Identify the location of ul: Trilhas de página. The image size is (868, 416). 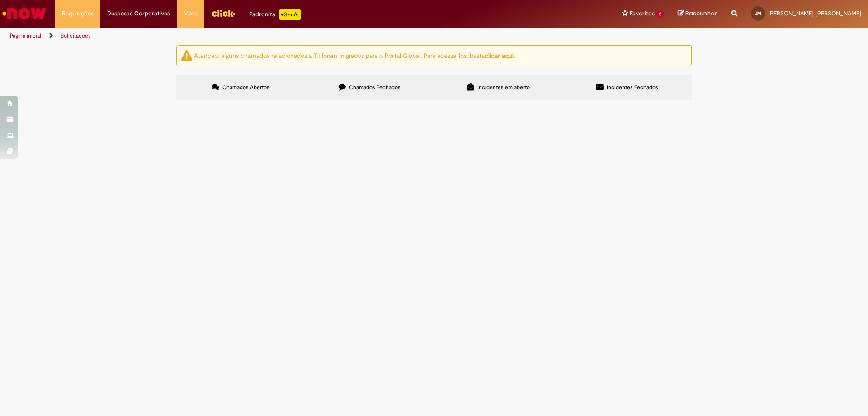
(289, 36).